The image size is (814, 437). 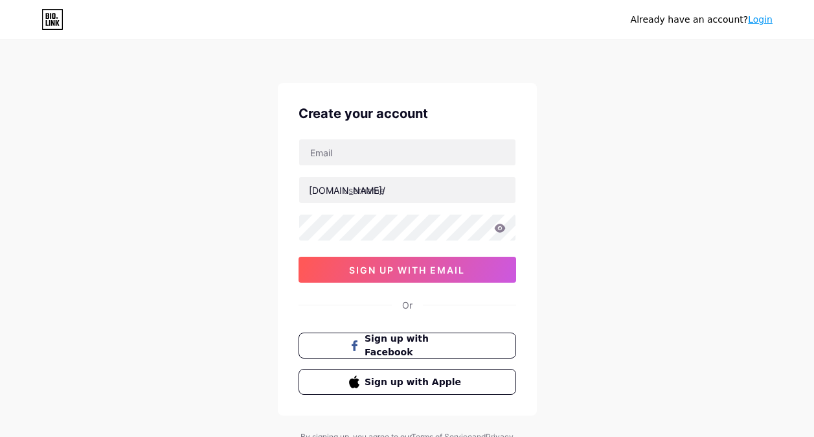 I want to click on div: Or, so click(x=407, y=304).